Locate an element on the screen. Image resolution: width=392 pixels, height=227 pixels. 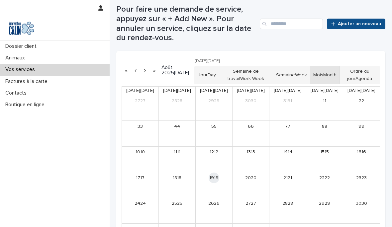
font: Contacts is located at coordinates (16, 93).